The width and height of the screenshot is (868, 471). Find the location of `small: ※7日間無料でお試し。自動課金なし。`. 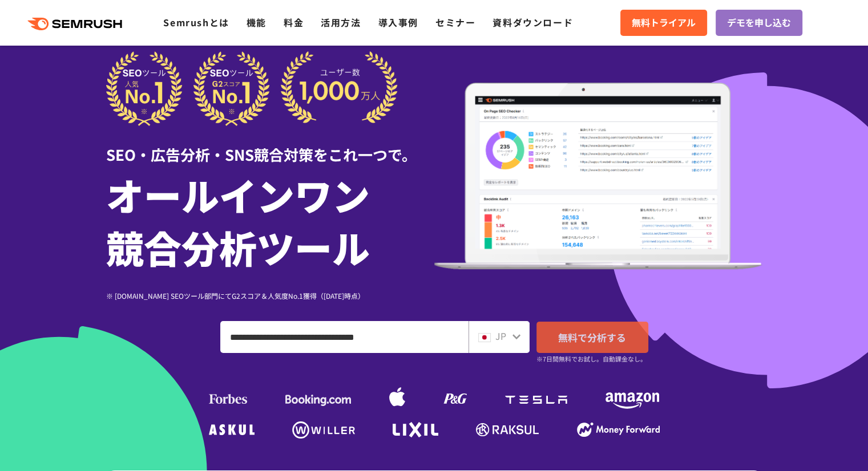

small: ※7日間無料でお試し。自動課金なし。 is located at coordinates (591, 359).